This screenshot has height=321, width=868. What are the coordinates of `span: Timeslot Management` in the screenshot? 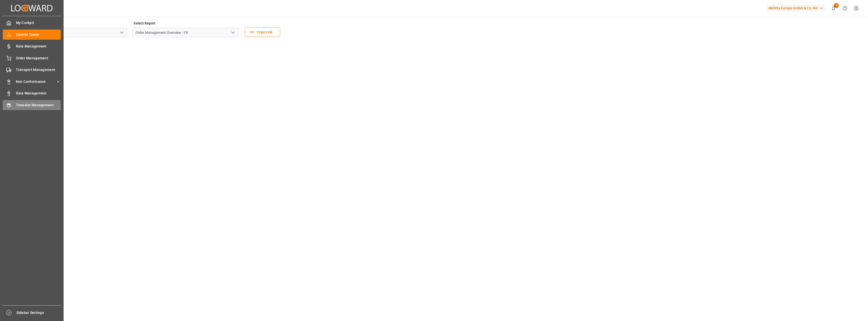 It's located at (38, 105).